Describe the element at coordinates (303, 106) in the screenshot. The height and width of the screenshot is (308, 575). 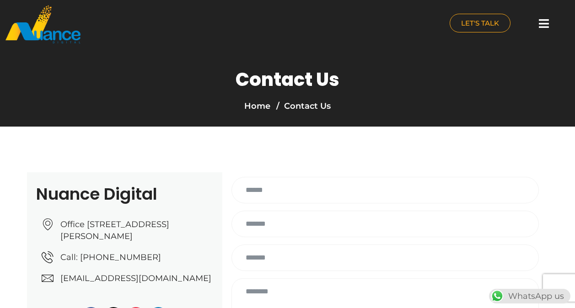
I see `li: Contact Us` at that location.